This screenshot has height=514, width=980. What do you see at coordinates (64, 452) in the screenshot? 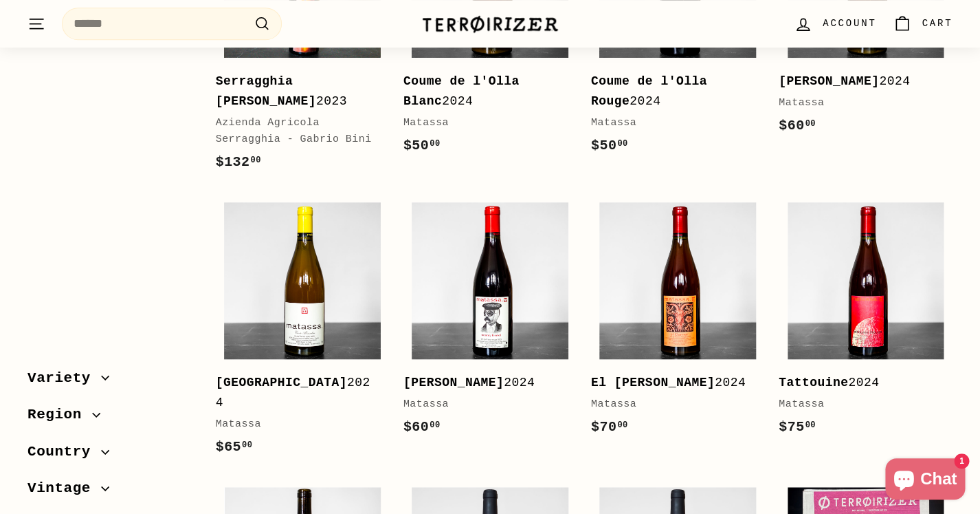
I see `span: Country` at bounding box center [64, 452].